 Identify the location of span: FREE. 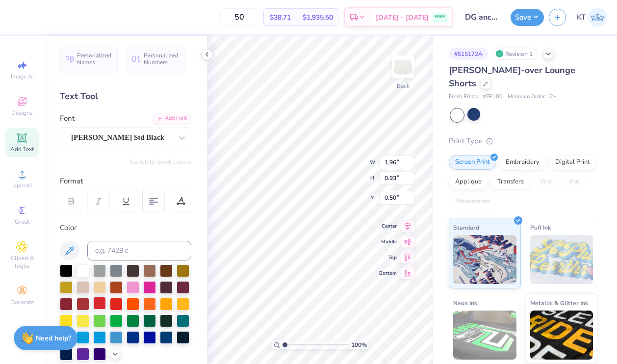
(439, 17).